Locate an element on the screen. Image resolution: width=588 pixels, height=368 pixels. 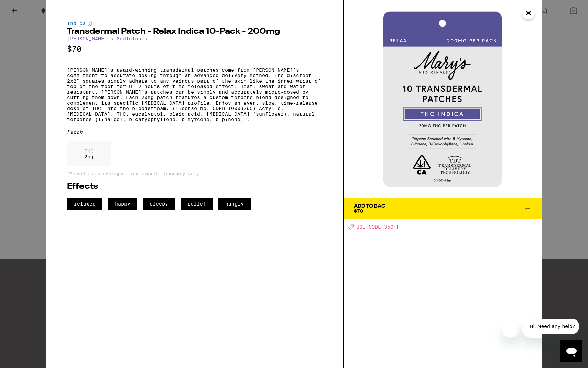
img: indicaColor.svg is located at coordinates (90, 23).